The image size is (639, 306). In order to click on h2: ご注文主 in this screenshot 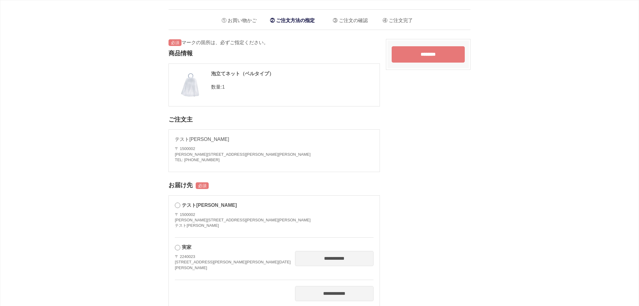, I will do `click(274, 119)`.